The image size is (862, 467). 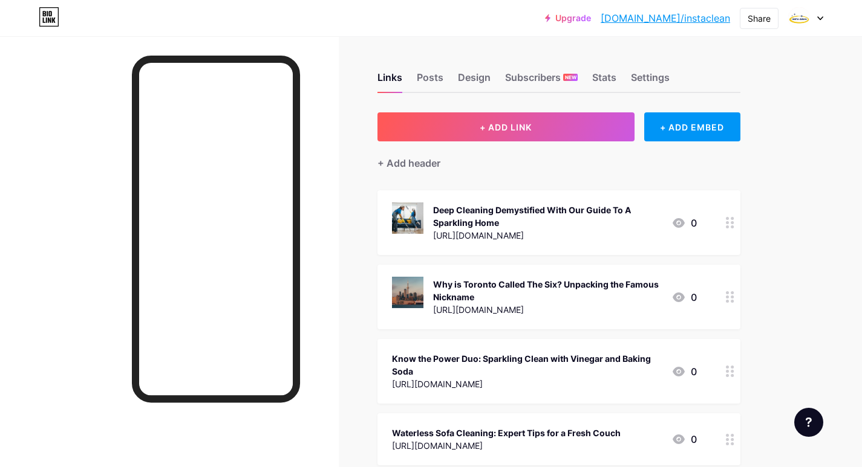 I want to click on div: Subscribers, so click(x=541, y=81).